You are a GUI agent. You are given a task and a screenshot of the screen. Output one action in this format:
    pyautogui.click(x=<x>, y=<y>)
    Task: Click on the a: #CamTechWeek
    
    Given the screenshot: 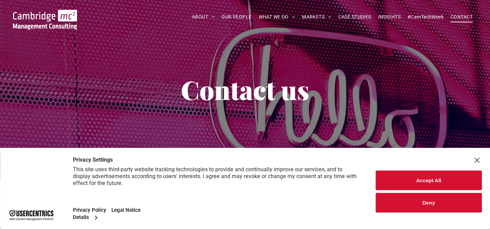 What is the action you would take?
    pyautogui.click(x=425, y=17)
    